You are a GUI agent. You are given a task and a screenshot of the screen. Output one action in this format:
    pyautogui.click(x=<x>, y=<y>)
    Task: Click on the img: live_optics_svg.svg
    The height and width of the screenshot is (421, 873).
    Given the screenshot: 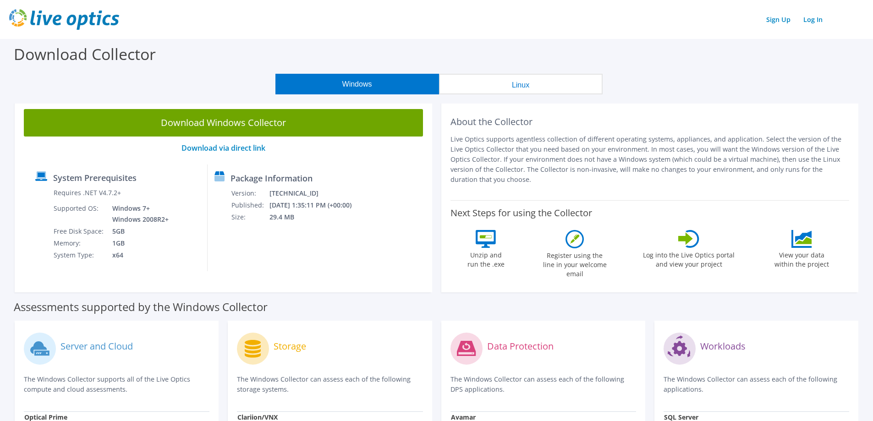 What is the action you would take?
    pyautogui.click(x=64, y=19)
    